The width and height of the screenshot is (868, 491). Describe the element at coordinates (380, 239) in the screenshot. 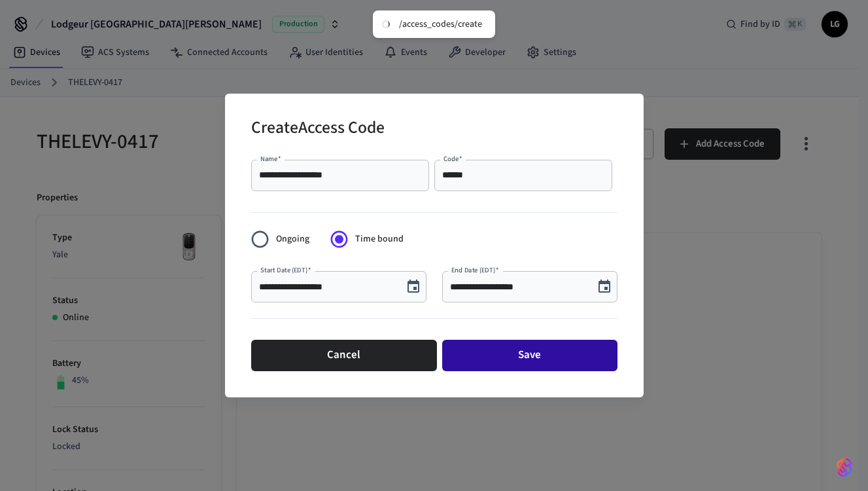

I see `span: Time bound` at that location.